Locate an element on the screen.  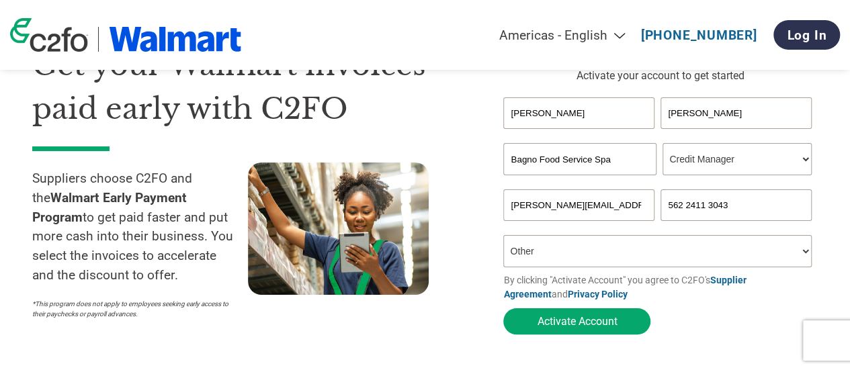
div: Inavlid Phone Number is located at coordinates (736, 226).